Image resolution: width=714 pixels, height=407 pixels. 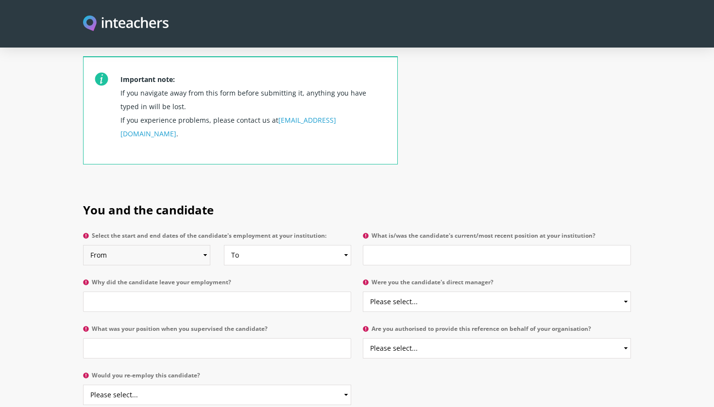 I want to click on p: If you navigate away from this form before submitting it, anything you have typed in will be lost..., so click(x=253, y=117).